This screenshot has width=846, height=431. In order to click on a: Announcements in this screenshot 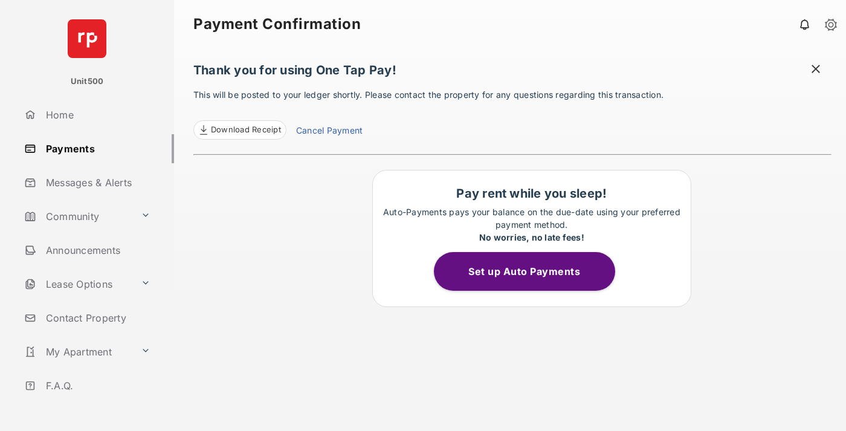, I will do `click(97, 250)`.